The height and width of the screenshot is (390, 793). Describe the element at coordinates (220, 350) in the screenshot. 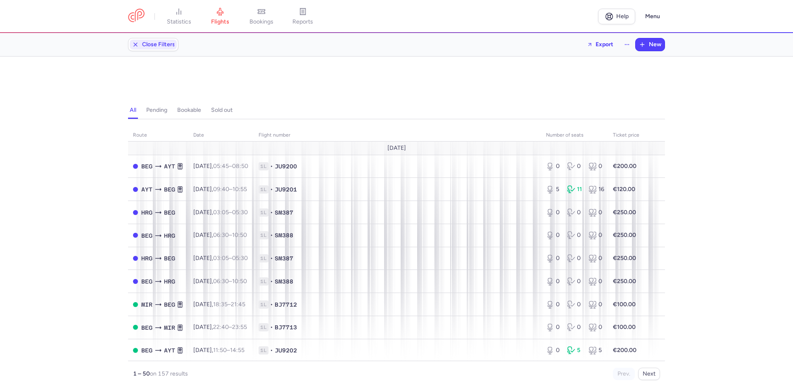

I see `time: 11:50` at that location.